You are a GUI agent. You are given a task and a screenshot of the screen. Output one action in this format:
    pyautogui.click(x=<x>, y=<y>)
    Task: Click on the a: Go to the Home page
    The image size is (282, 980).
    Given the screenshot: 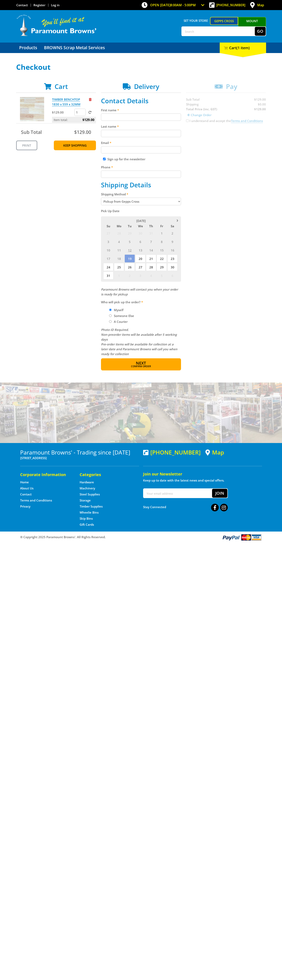 What is the action you would take?
    pyautogui.click(x=24, y=482)
    